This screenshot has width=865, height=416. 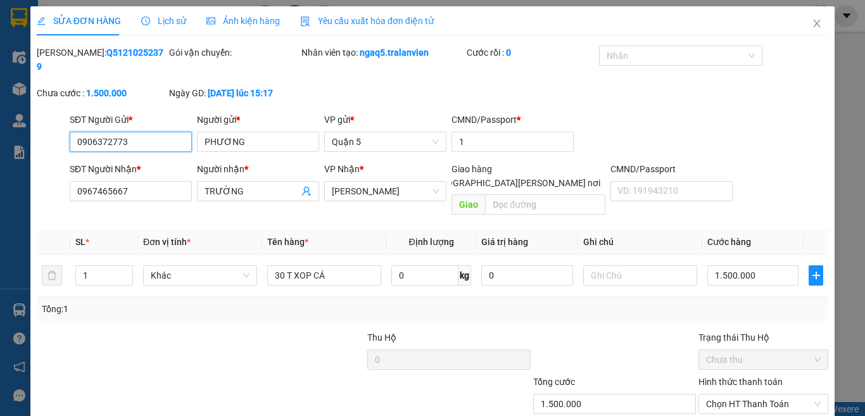 I want to click on span: close, so click(x=817, y=23).